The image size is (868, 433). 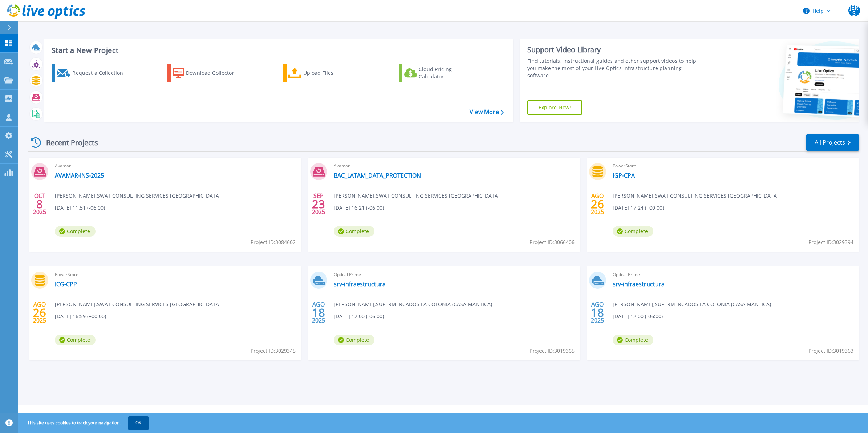 What do you see at coordinates (615, 50) in the screenshot?
I see `div: Support Video Library` at bounding box center [615, 50].